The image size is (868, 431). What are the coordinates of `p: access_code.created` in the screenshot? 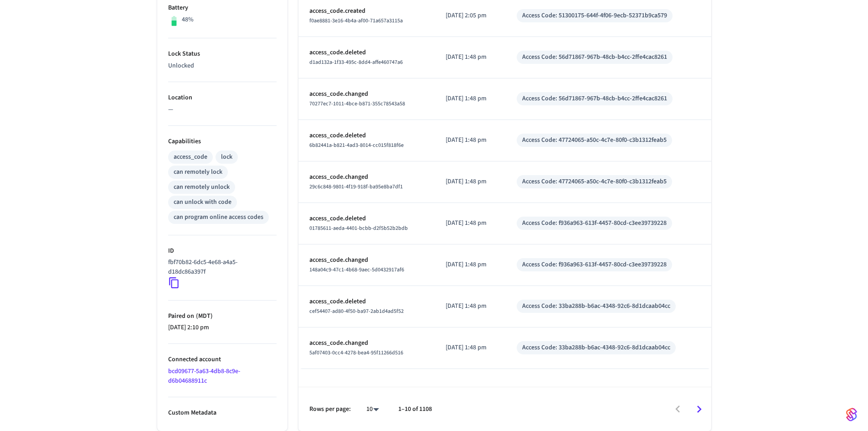 It's located at (367, 11).